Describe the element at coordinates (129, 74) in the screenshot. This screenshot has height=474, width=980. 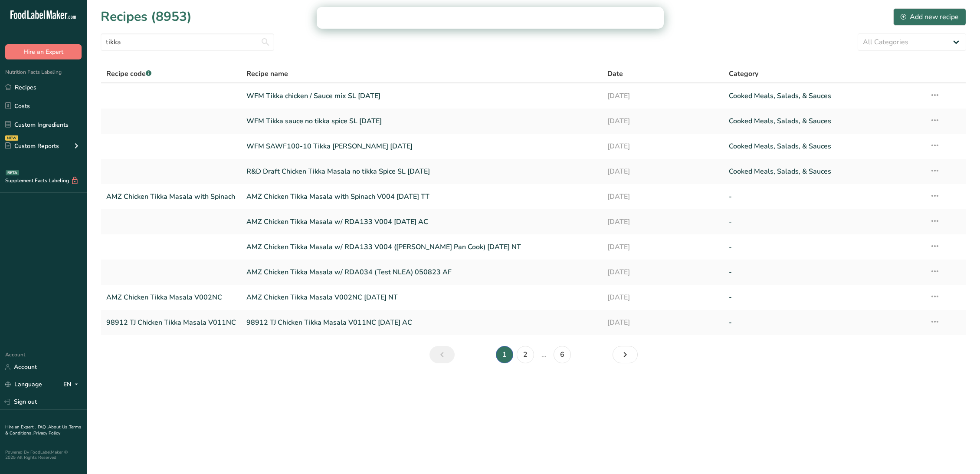
I see `span: Recipe code` at that location.